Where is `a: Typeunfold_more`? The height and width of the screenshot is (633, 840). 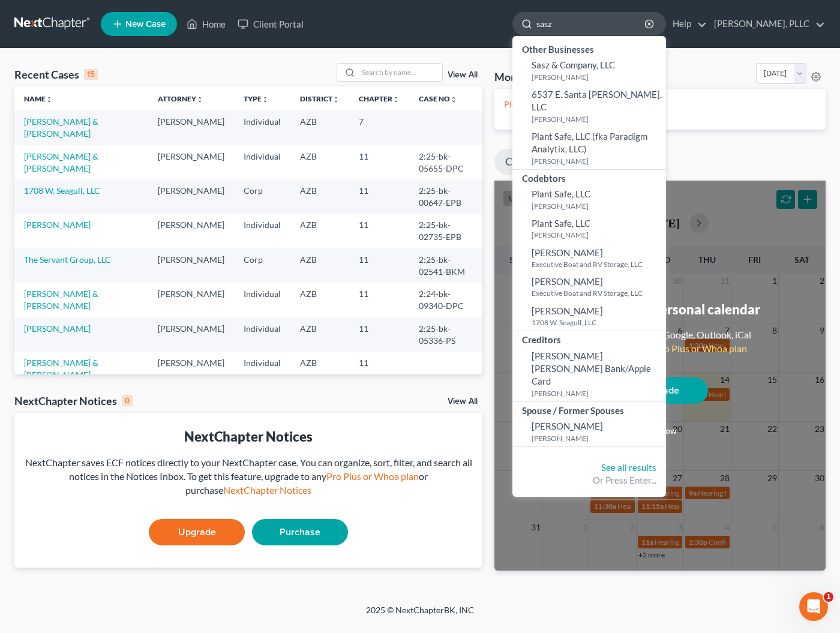 a: Typeunfold_more is located at coordinates (256, 98).